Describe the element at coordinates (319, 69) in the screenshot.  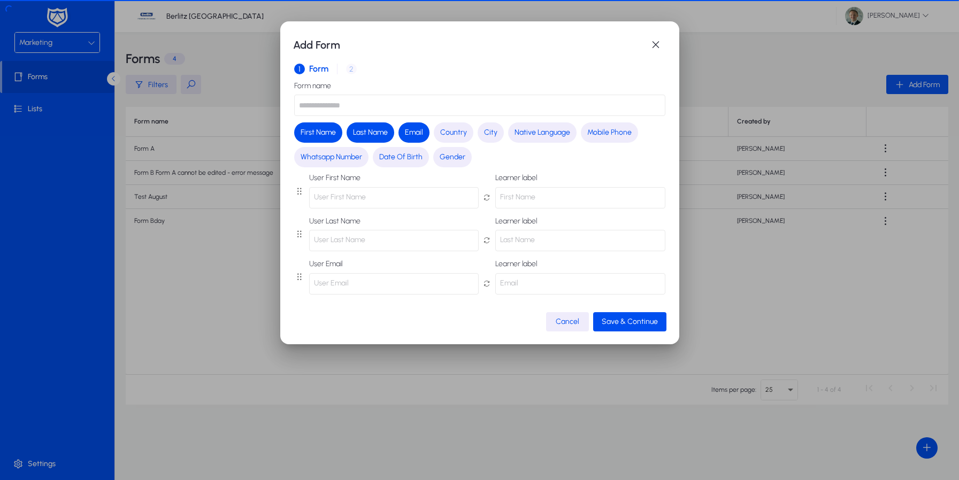
I see `span: Form` at that location.